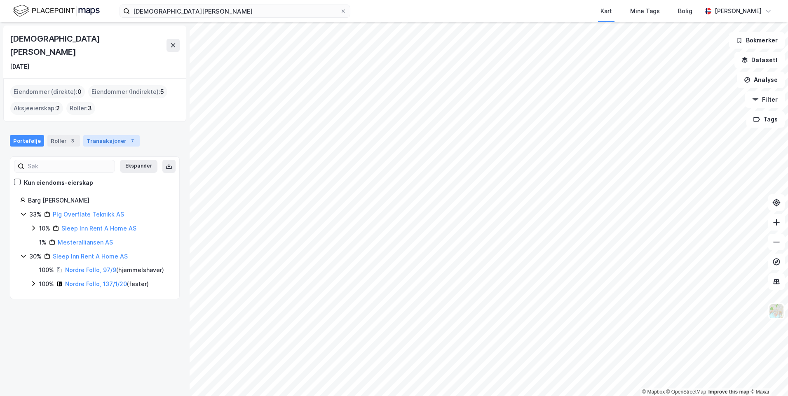 The width and height of the screenshot is (788, 396). Describe the element at coordinates (96, 284) in the screenshot. I see `a: Nordre Follo, 137/1/20` at that location.